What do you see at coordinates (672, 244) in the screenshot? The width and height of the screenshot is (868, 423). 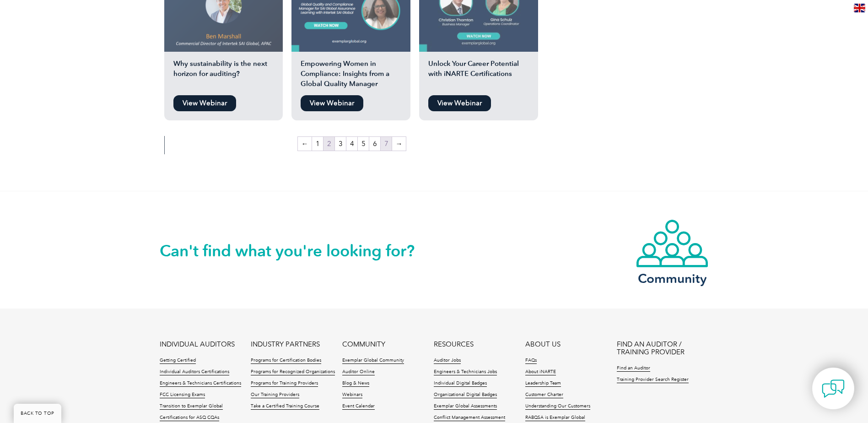 I see `img: icon-community.webp` at bounding box center [672, 244].